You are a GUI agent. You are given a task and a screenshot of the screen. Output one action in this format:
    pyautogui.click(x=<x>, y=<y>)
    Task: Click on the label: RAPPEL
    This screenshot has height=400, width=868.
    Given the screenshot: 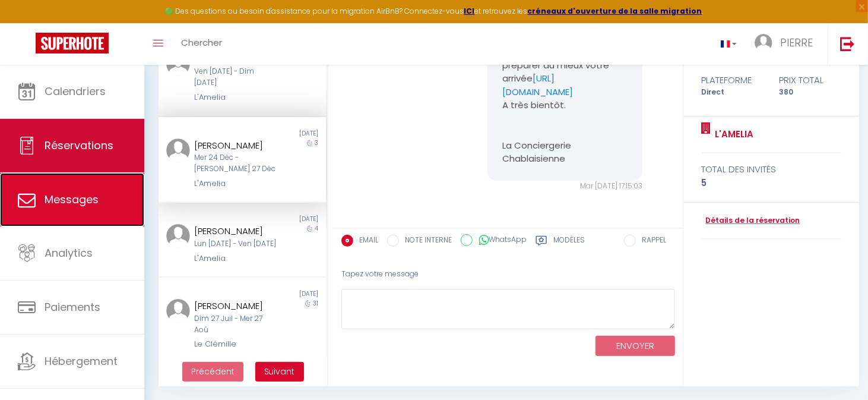 What is the action you would take?
    pyautogui.click(x=651, y=241)
    